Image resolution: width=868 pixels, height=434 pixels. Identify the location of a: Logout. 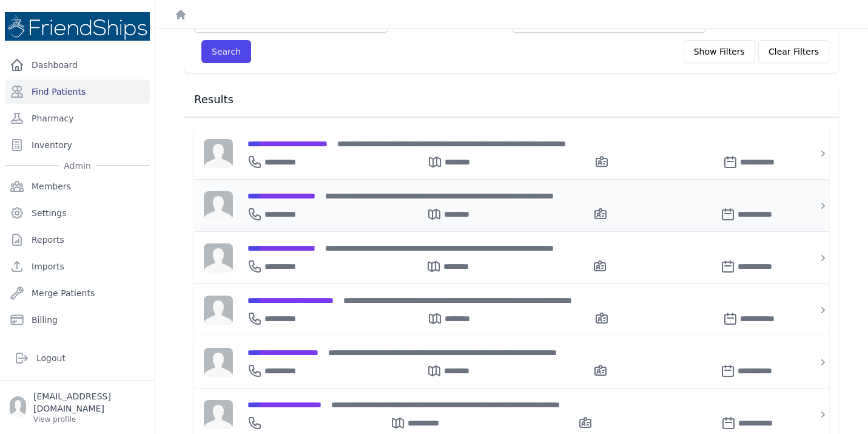
(77, 358).